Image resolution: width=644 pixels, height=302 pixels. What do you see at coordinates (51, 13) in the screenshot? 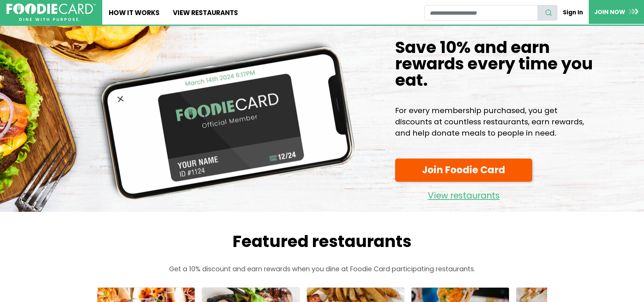
I see `img: FoodieCard; Eat, Drink, Save, Donate` at bounding box center [51, 13].